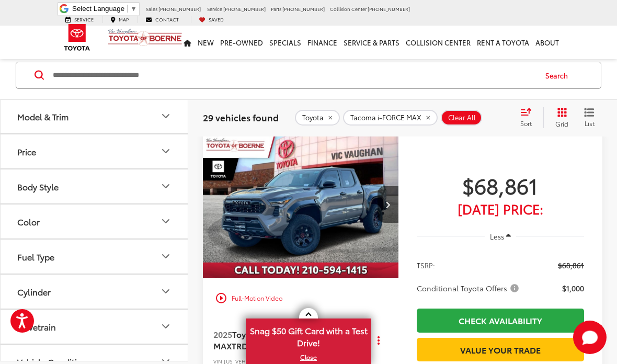 The image size is (617, 364). Describe the element at coordinates (388, 205) in the screenshot. I see `button: Next image` at that location.